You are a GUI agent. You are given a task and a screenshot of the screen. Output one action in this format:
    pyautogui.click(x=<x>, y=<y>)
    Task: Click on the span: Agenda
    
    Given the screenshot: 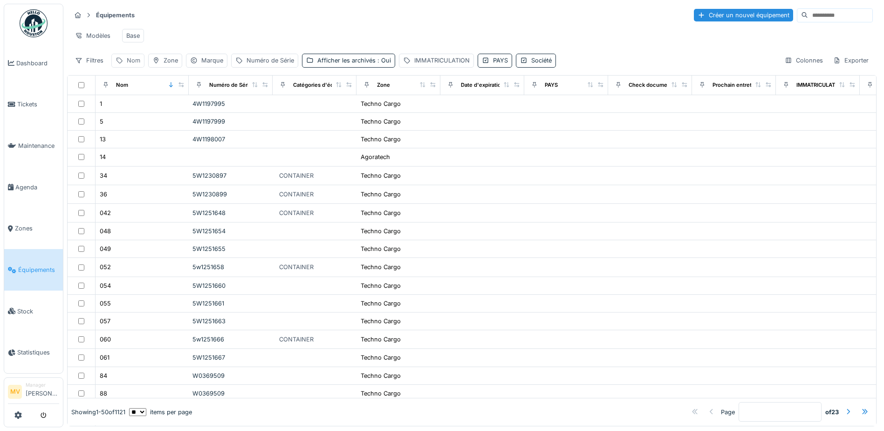 What is the action you would take?
    pyautogui.click(x=37, y=187)
    